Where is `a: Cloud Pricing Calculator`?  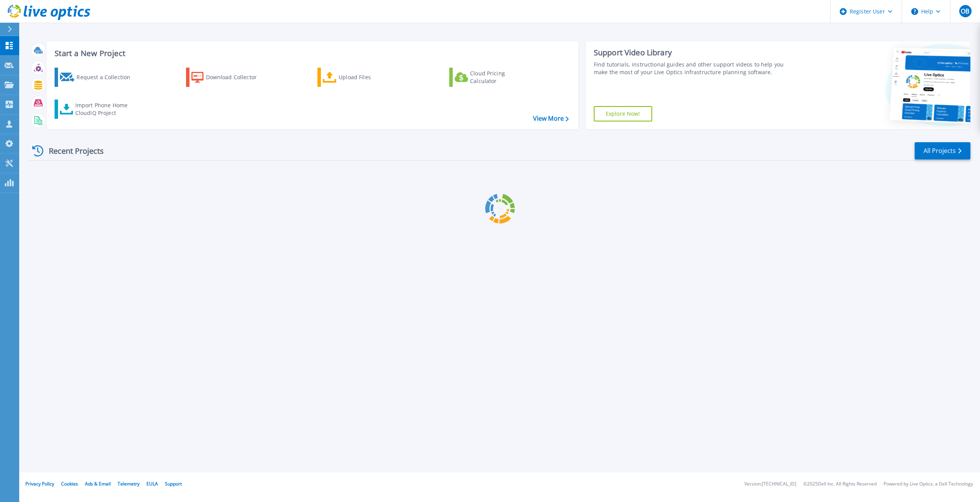 a: Cloud Pricing Calculator is located at coordinates (492, 77).